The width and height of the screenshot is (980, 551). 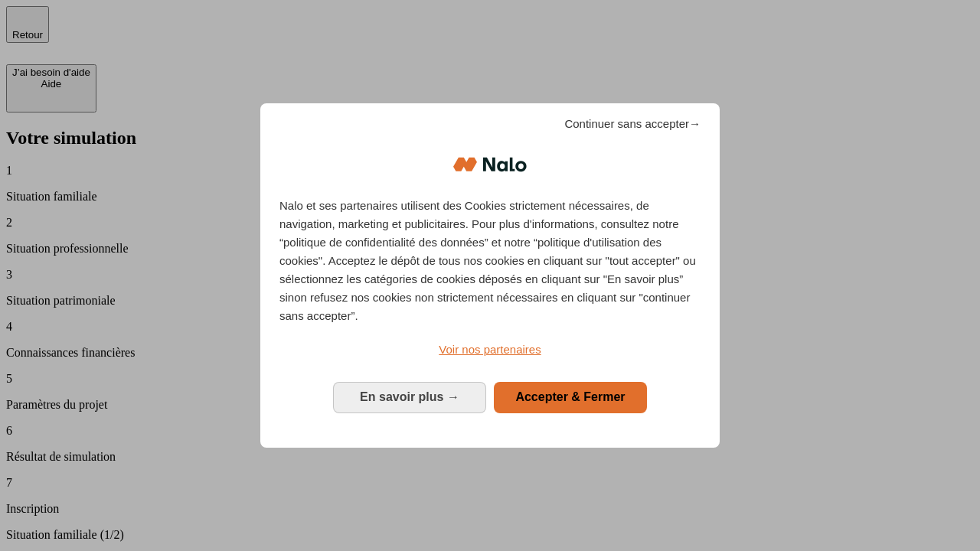 I want to click on div: Bienvenue chez Nalo Gestion du consentement, so click(x=490, y=275).